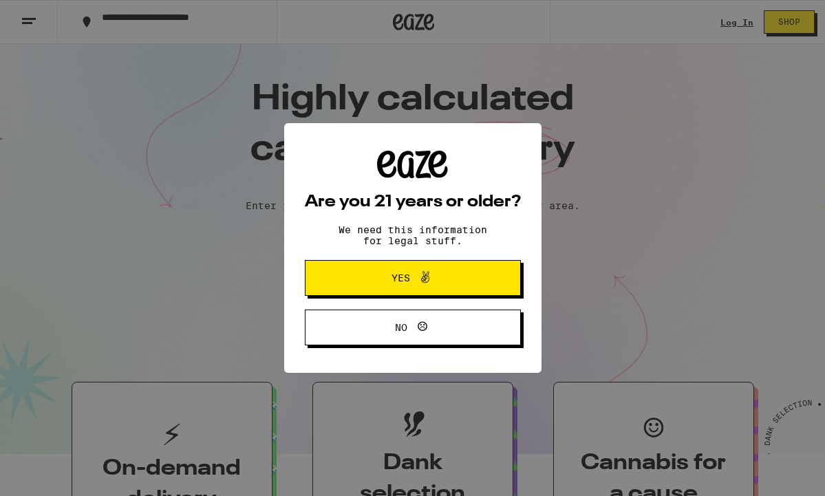 The height and width of the screenshot is (496, 825). Describe the element at coordinates (413, 202) in the screenshot. I see `h2: Are you 21 years or older?` at that location.